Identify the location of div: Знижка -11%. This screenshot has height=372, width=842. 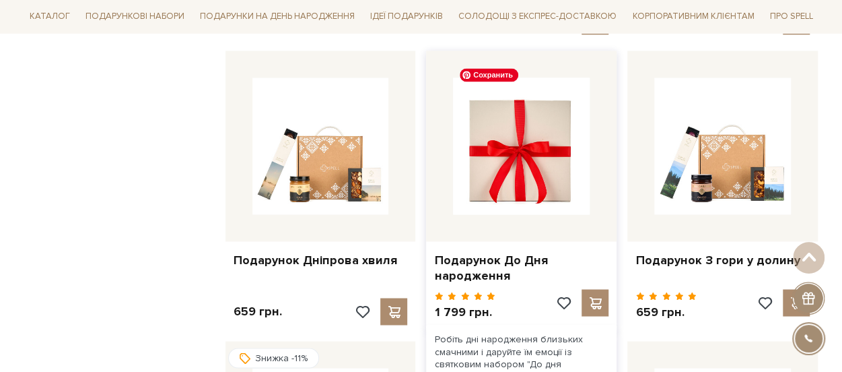
(273, 358).